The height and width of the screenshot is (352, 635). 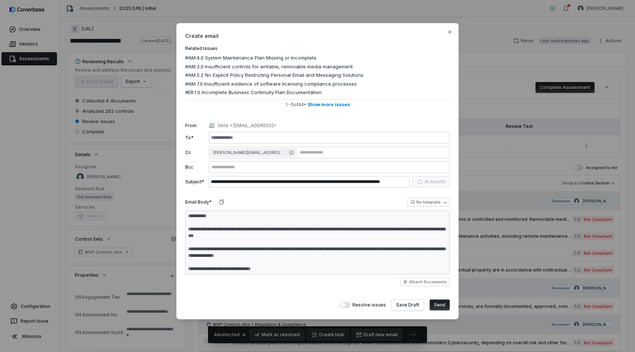 I want to click on span: #AM.7.0 Insufficient evidence of software licensing compliance processes, so click(x=271, y=84).